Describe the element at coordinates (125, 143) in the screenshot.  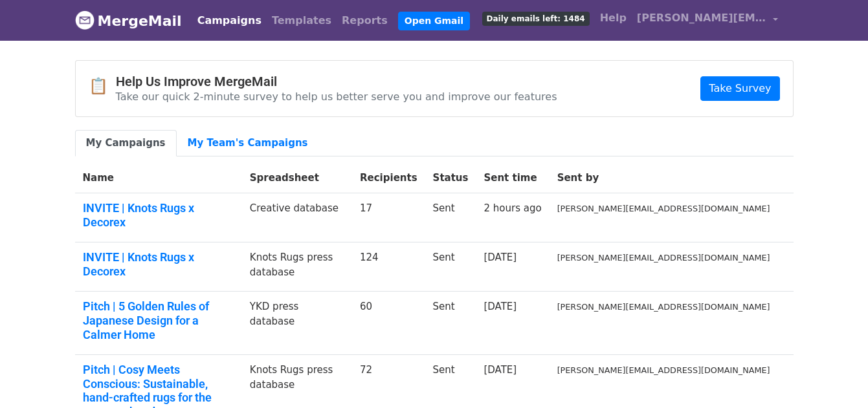
I see `a: My Campaigns` at that location.